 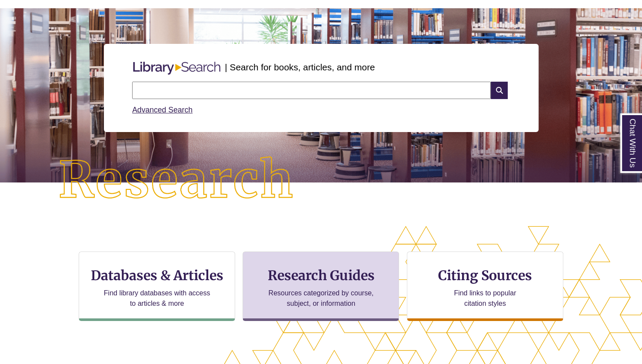 I want to click on i: Search, so click(x=499, y=90).